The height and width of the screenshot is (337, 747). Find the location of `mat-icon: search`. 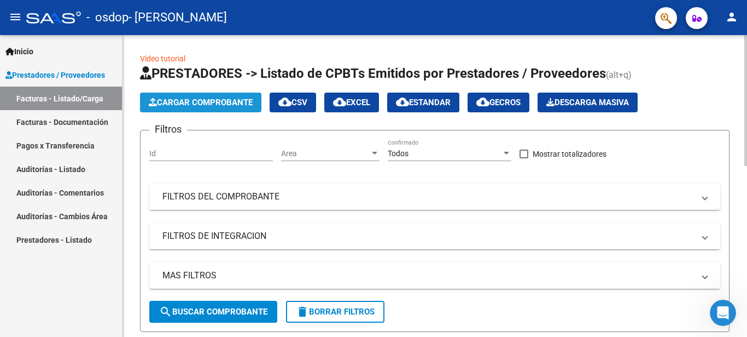

mat-icon: search is located at coordinates (166, 311).